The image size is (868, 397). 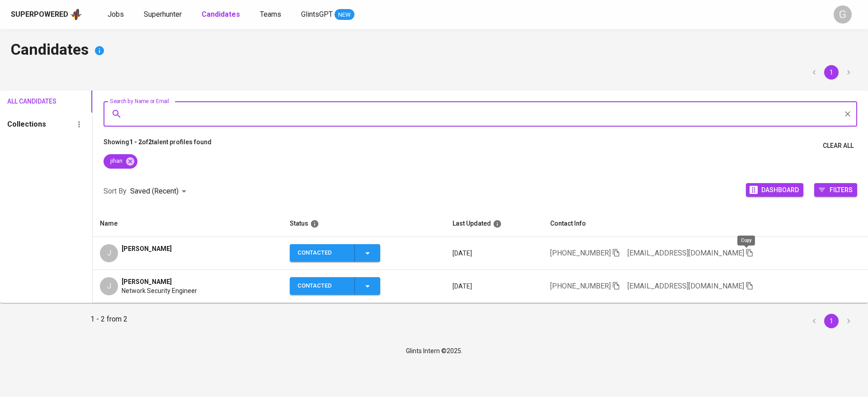 I want to click on button: Clear, so click(x=847, y=114).